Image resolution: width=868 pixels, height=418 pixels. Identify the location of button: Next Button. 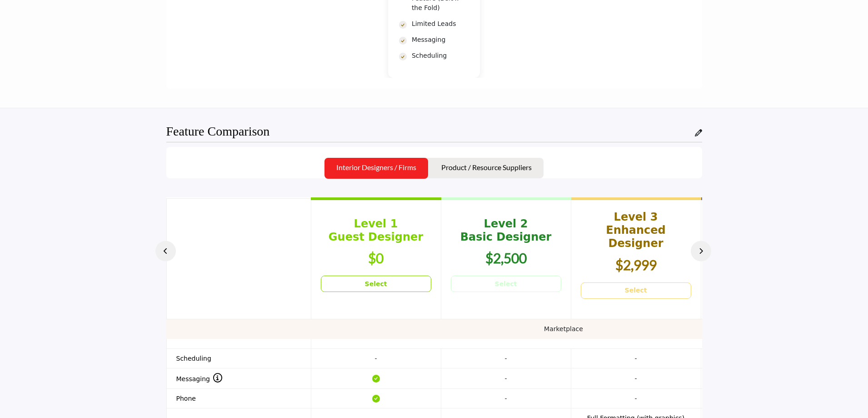
(700, 250).